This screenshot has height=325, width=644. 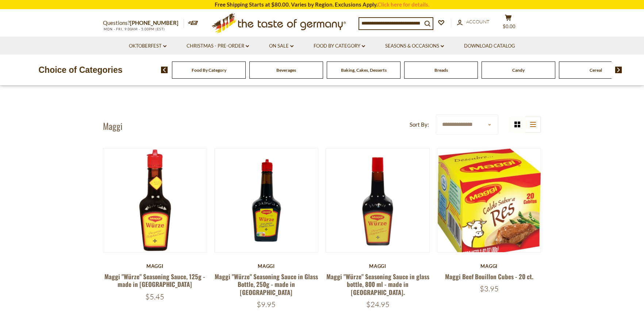 What do you see at coordinates (134, 29) in the screenshot?
I see `span: MON - FRI, 9:00AM - 5:00PM (EST)` at bounding box center [134, 29].